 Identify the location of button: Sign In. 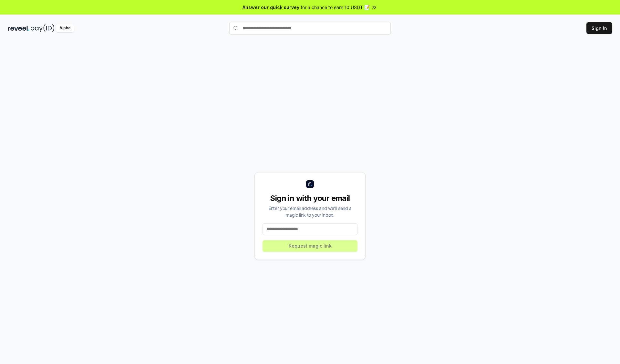
(599, 28).